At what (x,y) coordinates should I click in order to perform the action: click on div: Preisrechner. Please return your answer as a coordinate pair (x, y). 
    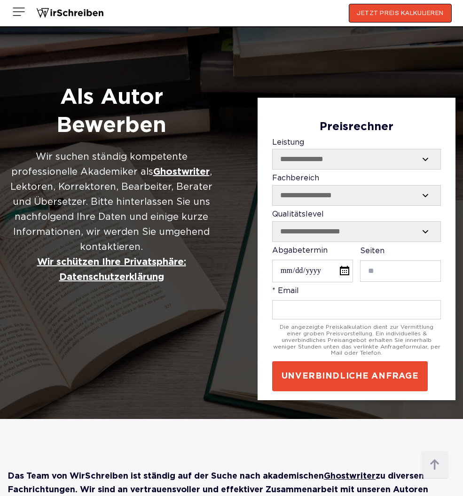
    Looking at the image, I should click on (356, 127).